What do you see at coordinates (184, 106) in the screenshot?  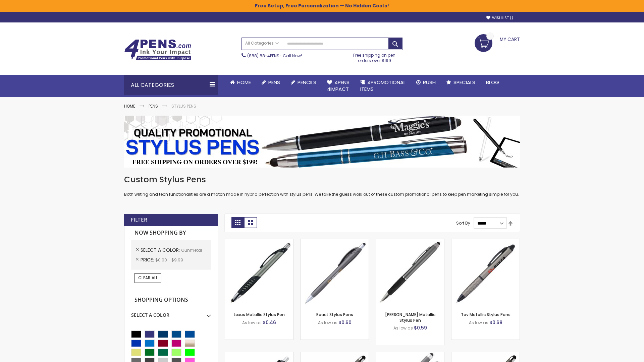 I see `strong: Stylus Pens` at bounding box center [184, 106].